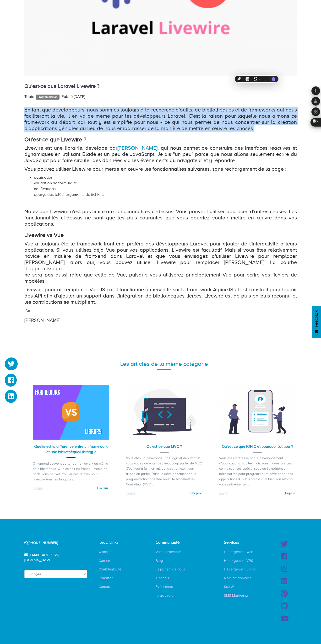 This screenshot has height=644, width=321. Describe the element at coordinates (104, 561) in the screenshot. I see `a: Carrière` at that location.